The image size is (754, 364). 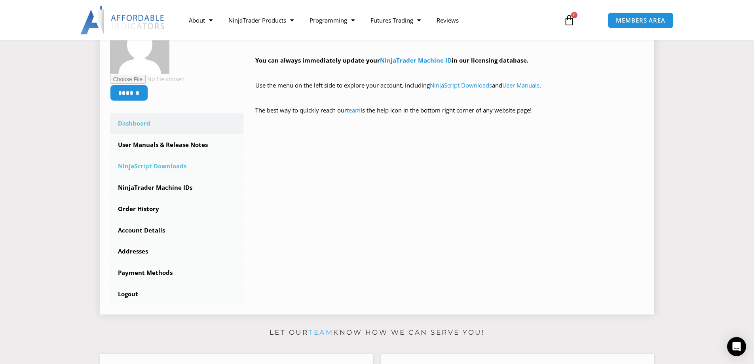 I want to click on a: Logout, so click(x=177, y=294).